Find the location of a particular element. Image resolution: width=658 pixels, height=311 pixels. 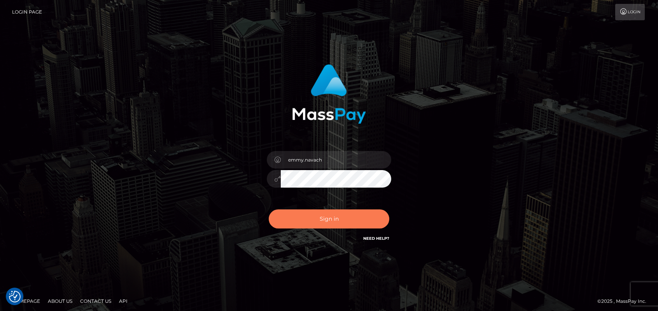

a: About Us is located at coordinates (60, 301).